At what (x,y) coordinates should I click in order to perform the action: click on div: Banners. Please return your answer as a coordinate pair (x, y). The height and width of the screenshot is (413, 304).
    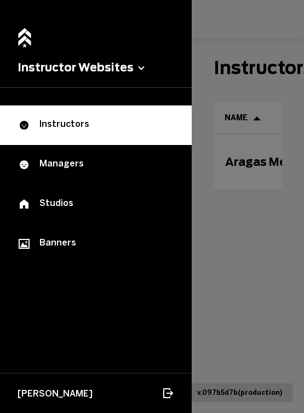
    Looking at the image, I should click on (96, 244).